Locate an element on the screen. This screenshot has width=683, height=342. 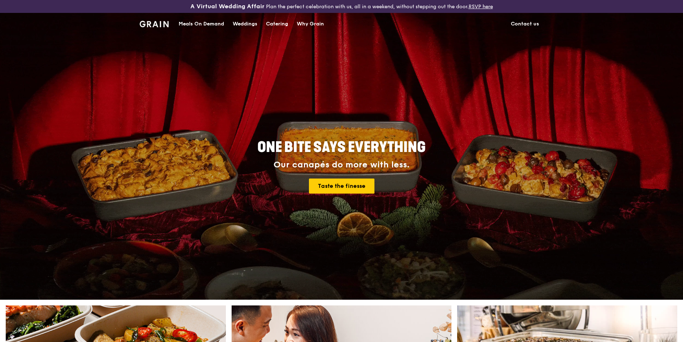
a: Why Grain is located at coordinates (310, 24).